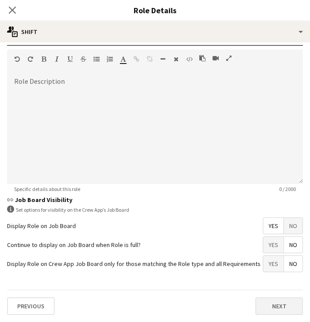  I want to click on button: Fullscreen, so click(229, 58).